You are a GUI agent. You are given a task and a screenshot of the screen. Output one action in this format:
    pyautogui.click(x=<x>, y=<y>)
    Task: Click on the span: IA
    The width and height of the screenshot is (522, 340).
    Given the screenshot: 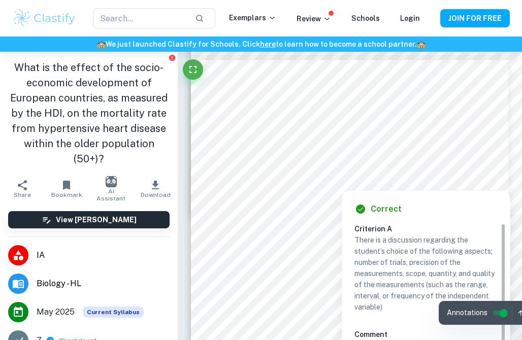 What is the action you would take?
    pyautogui.click(x=103, y=256)
    